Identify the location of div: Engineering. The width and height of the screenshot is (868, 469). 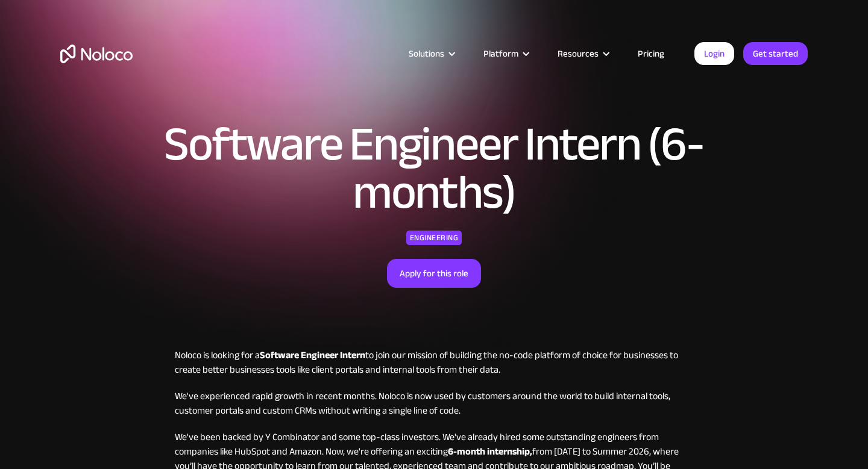
(434, 238).